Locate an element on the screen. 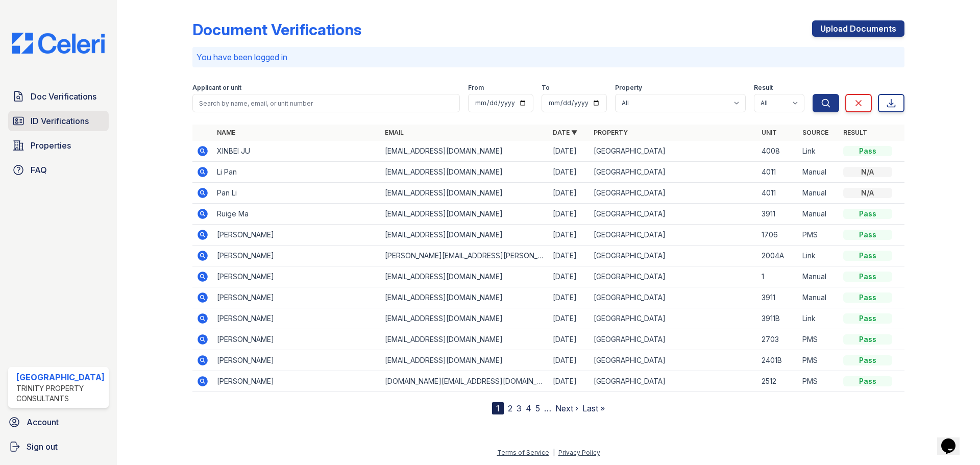  a: Properties is located at coordinates (58, 145).